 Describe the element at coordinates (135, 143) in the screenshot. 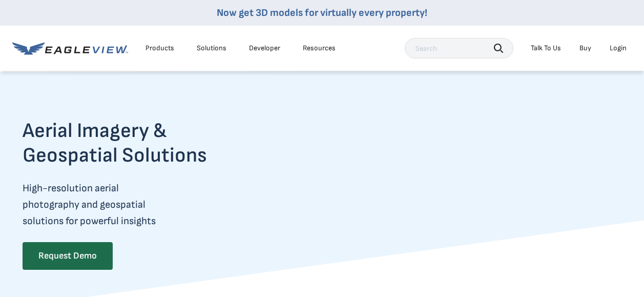

I see `h2: Aerial Imagery & Geospatial Solutions` at that location.